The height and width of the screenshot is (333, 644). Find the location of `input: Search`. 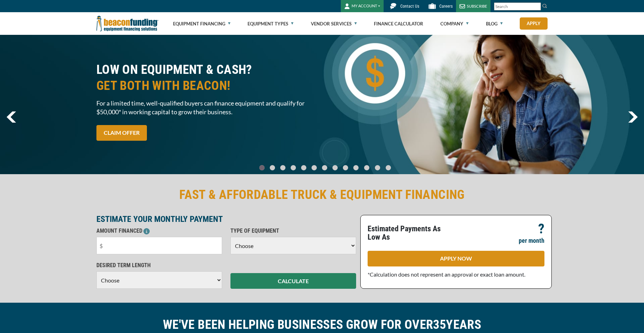

input: Search is located at coordinates (517, 6).